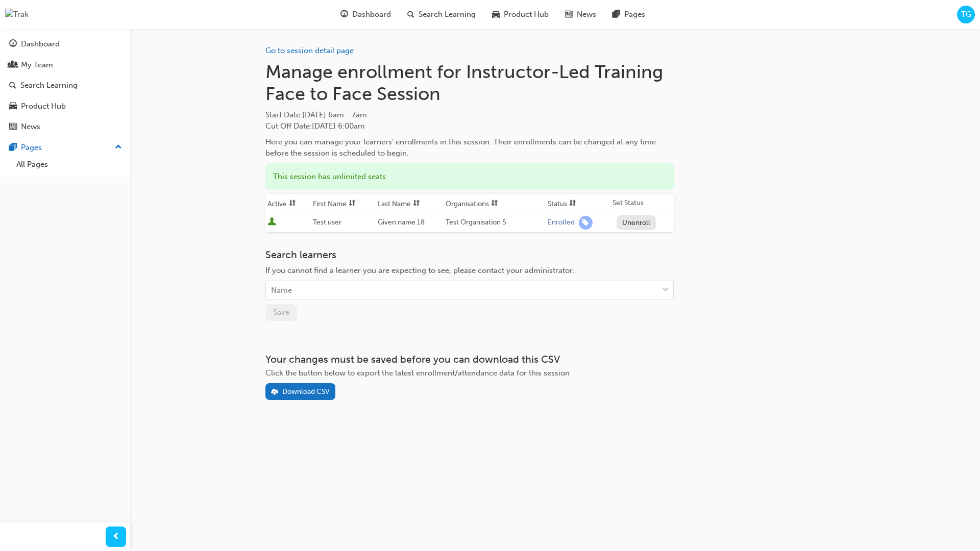  What do you see at coordinates (470, 147) in the screenshot?
I see `div: Here you can manage your learners' enrollments in this session. Their enrollments can be changed ...` at bounding box center [470, 147].